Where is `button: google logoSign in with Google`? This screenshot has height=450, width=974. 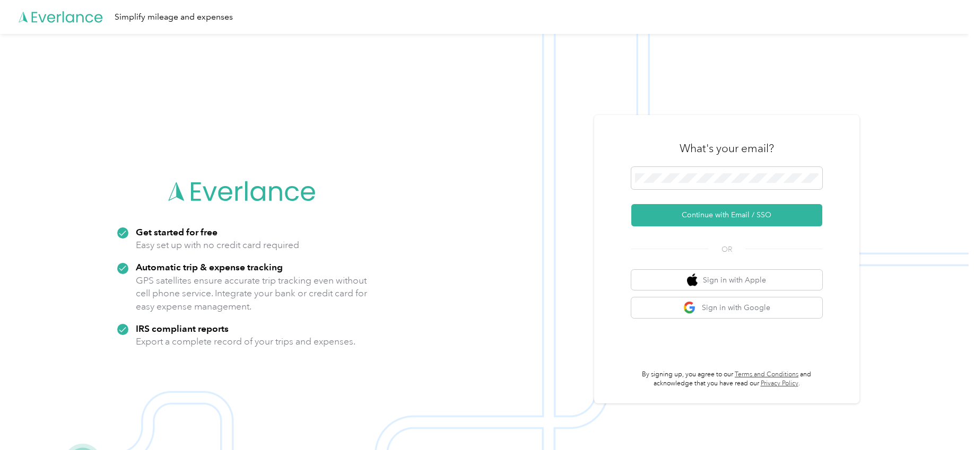
button: google logoSign in with Google is located at coordinates (727, 308).